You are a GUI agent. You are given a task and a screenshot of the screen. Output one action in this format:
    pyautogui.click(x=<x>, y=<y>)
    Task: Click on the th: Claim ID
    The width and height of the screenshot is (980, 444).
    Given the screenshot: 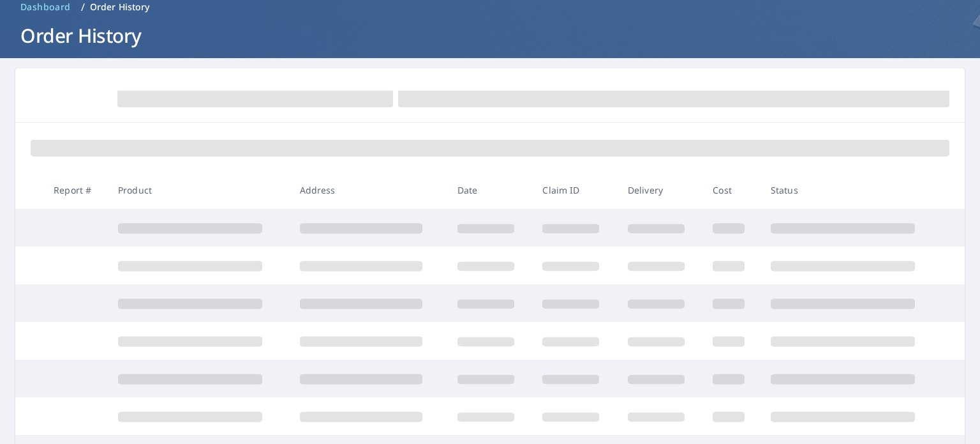 What is the action you would take?
    pyautogui.click(x=574, y=189)
    